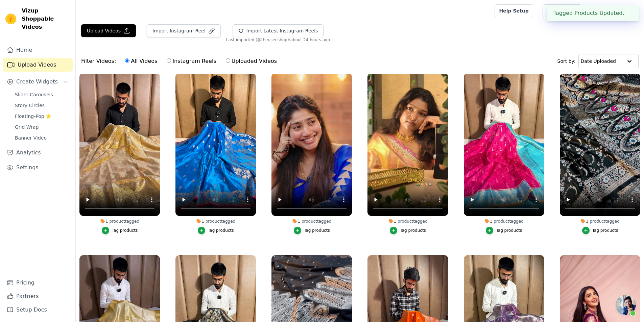  Describe the element at coordinates (38, 168) in the screenshot. I see `a: Settings` at that location.